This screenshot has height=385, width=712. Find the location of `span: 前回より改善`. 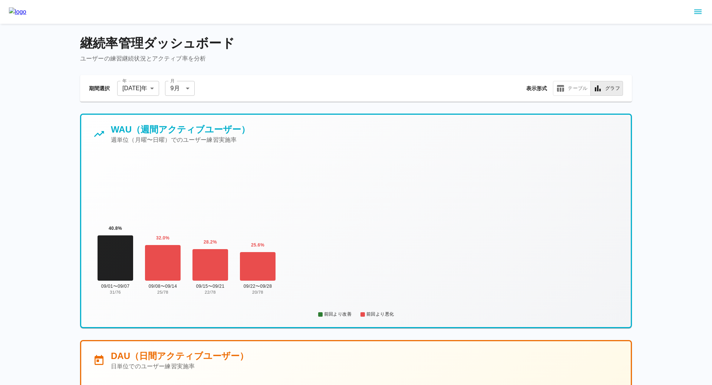

span: 前回より改善 is located at coordinates (338, 314).